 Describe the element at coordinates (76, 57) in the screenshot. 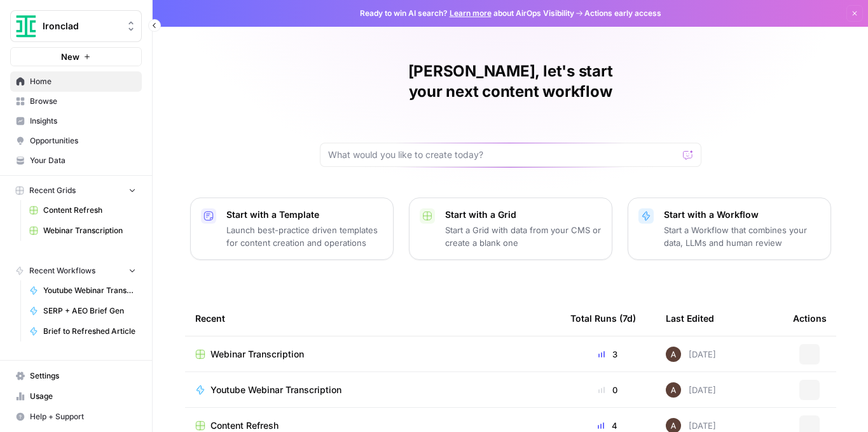

I see `button: New` at that location.